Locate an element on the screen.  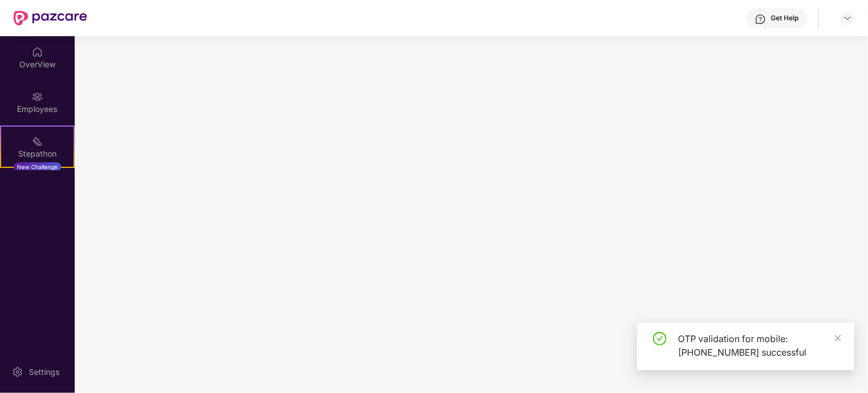
div: Get Help is located at coordinates (784, 18).